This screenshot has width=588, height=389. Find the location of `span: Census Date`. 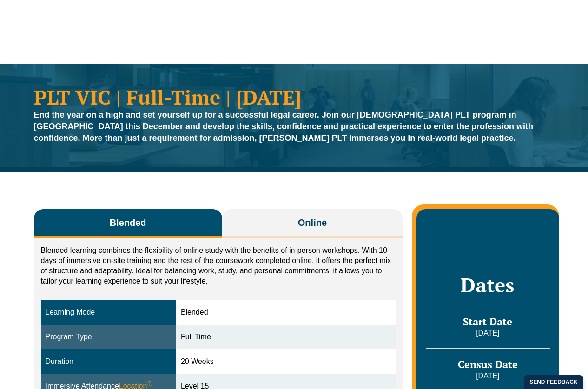

span: Census Date is located at coordinates (487, 364).